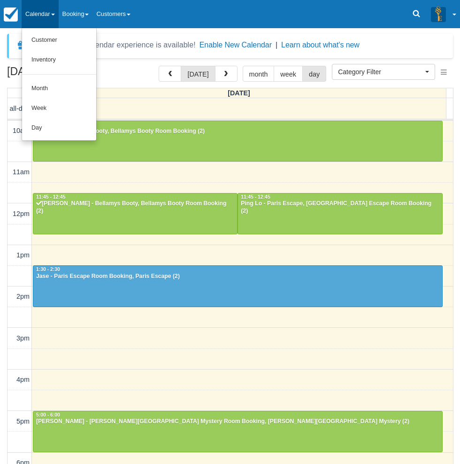  What do you see at coordinates (59, 108) in the screenshot?
I see `a: Week` at bounding box center [59, 108].